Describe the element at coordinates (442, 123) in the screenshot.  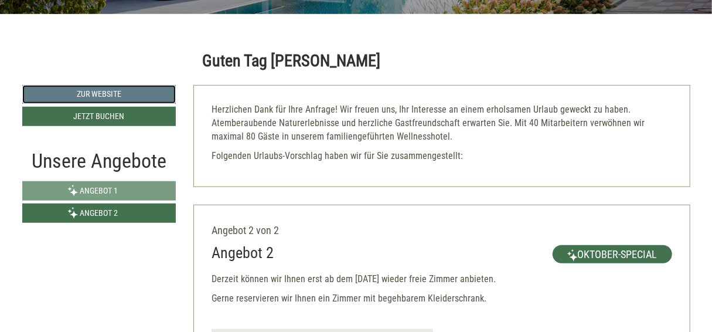
I see `p: Herzlichen Dank für Ihre Anfrage! Wir freuen uns, Ihr Interesse an einem erholsamen Urlaub geweck...` at that location.